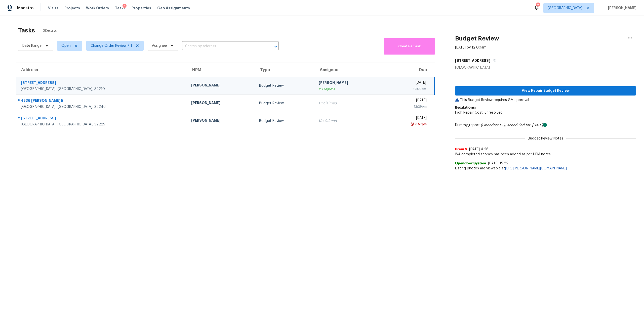 This screenshot has height=328, width=644. Describe the element at coordinates (224, 46) in the screenshot. I see `input: Search by address` at that location.